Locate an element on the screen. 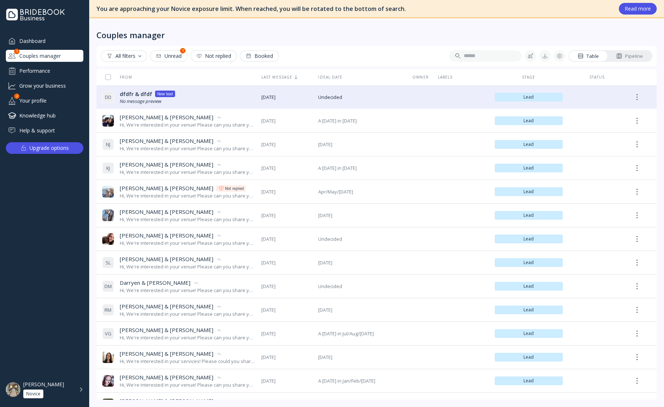  button: Not replied is located at coordinates (214, 56).